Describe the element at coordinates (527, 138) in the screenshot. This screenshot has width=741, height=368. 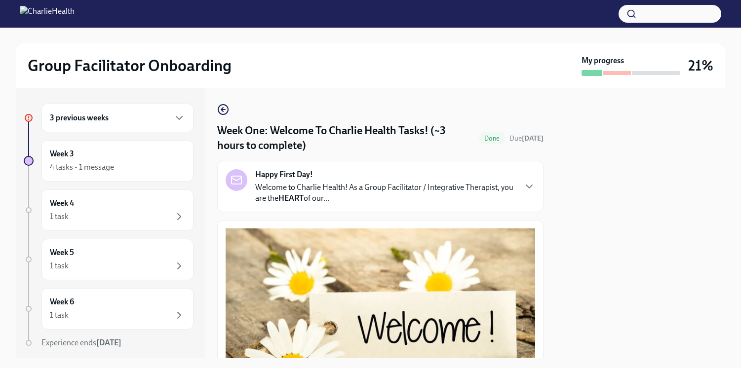
I see `span: Due` at that location.